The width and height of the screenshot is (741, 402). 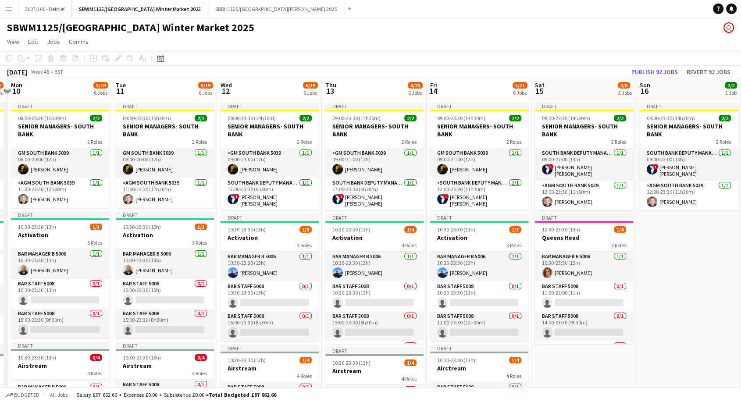 What do you see at coordinates (729, 28) in the screenshot?
I see `app-user-avatar: Grace Shorten` at bounding box center [729, 28].